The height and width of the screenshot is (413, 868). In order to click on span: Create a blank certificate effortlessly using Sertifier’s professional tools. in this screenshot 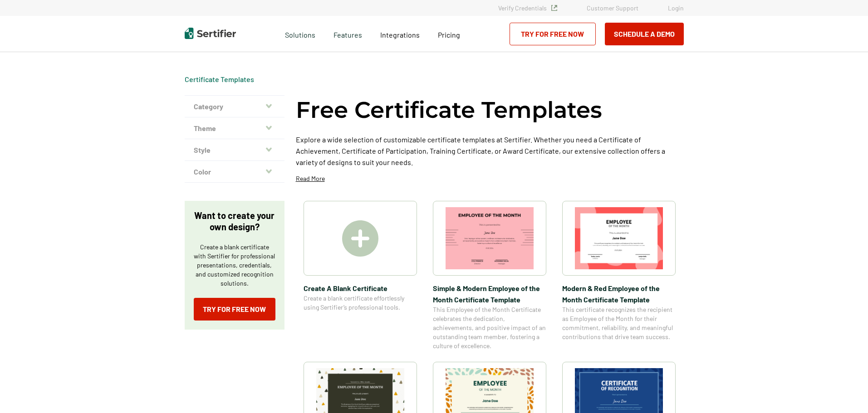, I will do `click(360, 303)`.